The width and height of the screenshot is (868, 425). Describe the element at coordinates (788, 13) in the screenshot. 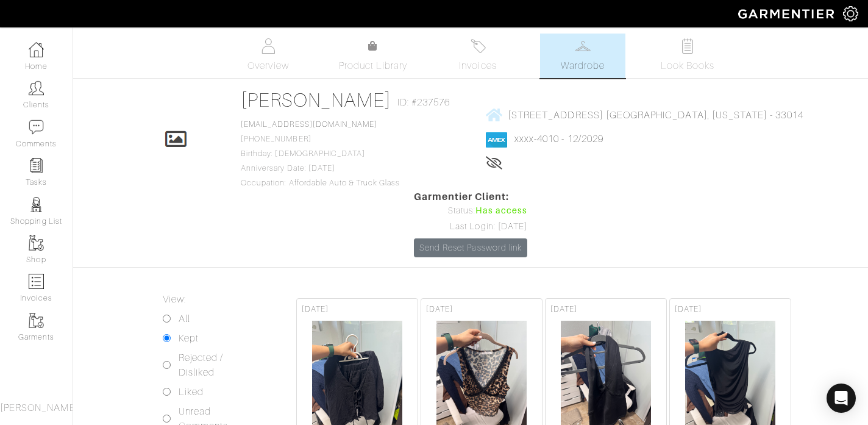

I see `img: garmentier-logo-header-white-b43fb05a5012e4ada735d5af1a66efaba907eab6374d6393d1fbf88cb4ef424d.png` at that location.